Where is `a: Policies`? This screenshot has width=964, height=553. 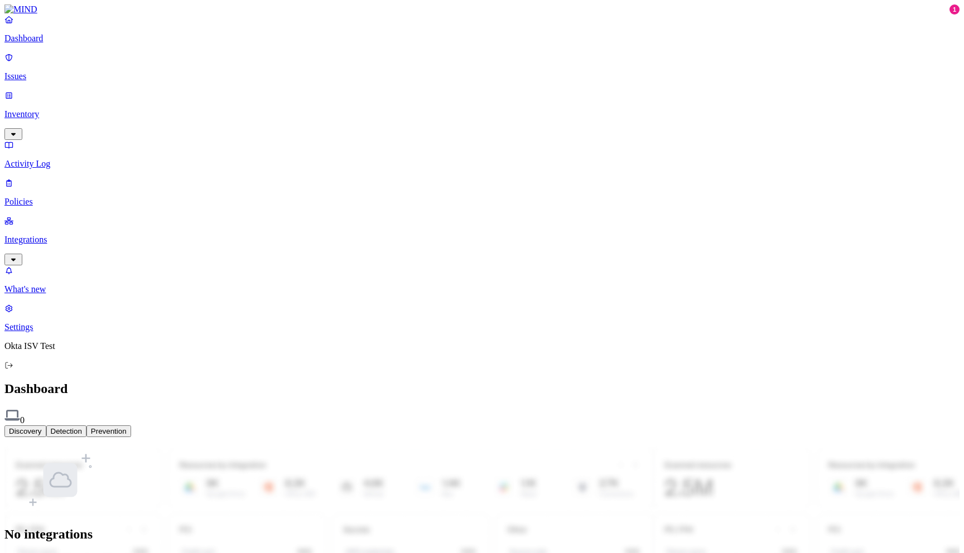
a: Policies is located at coordinates (482, 192).